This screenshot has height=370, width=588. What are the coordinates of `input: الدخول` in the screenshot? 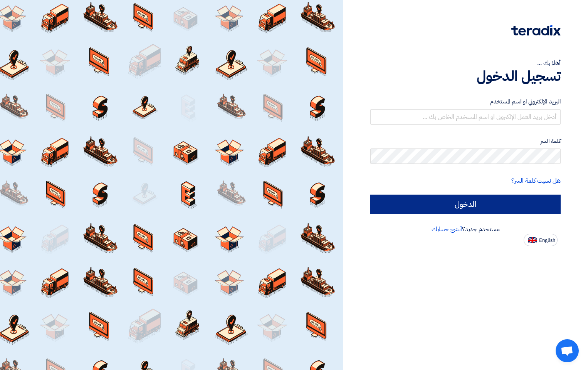 It's located at (465, 204).